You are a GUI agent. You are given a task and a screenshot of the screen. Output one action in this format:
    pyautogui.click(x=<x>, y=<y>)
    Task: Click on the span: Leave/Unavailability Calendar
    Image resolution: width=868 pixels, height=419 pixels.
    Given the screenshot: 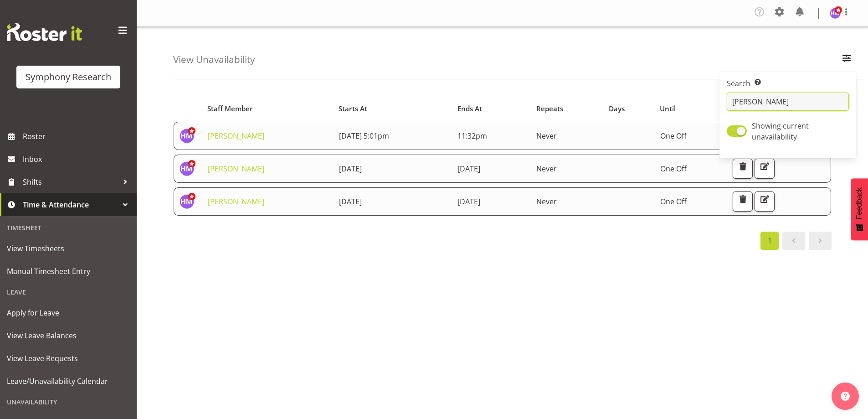 What is the action you would take?
    pyautogui.click(x=68, y=381)
    